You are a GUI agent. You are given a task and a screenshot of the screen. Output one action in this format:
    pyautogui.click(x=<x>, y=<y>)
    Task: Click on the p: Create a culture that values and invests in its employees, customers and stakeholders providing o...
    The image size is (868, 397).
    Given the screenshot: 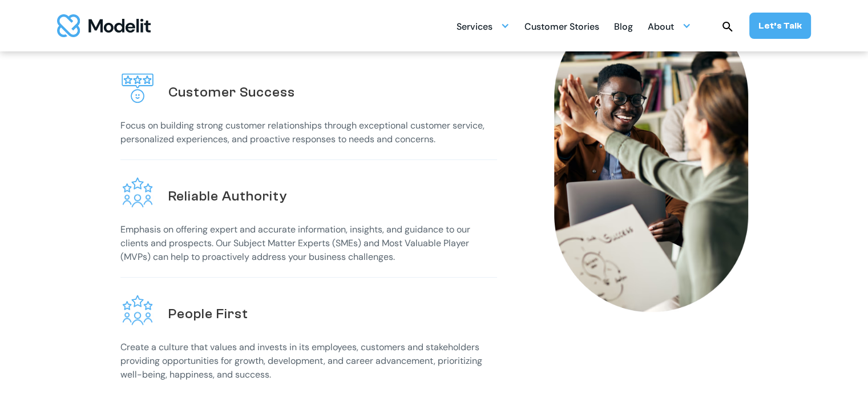 What is the action you would take?
    pyautogui.click(x=308, y=361)
    